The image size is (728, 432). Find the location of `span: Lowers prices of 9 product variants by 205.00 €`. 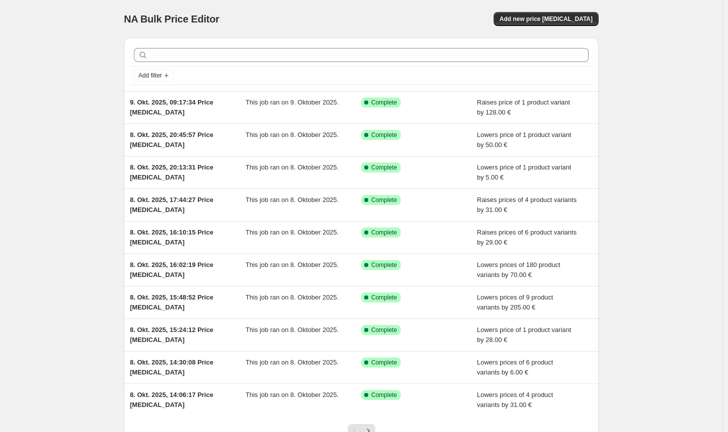

span: Lowers prices of 9 product variants by 205.00 € is located at coordinates (515, 302).